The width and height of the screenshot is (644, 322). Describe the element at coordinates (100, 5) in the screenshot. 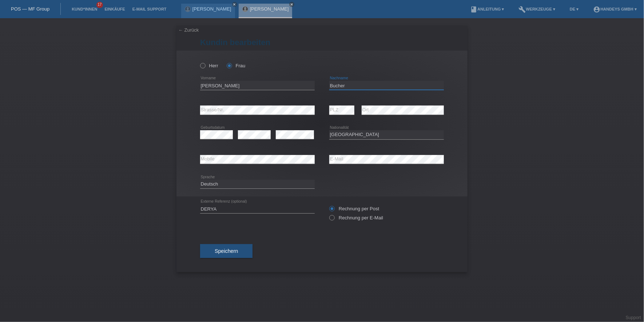

I see `span: 17` at that location.